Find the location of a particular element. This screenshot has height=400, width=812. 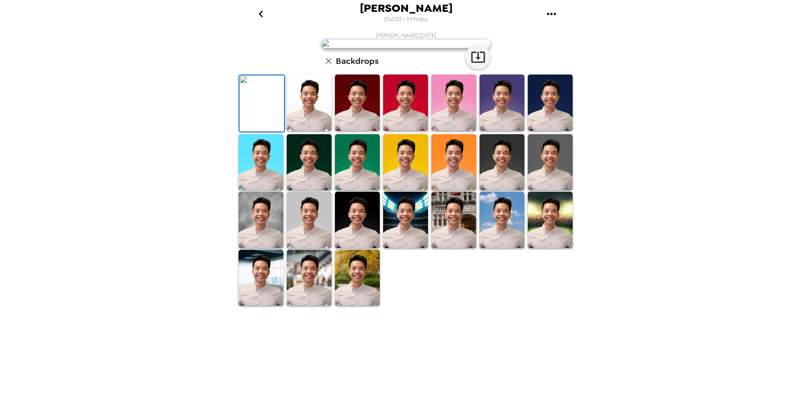

img: user is located at coordinates (406, 44).